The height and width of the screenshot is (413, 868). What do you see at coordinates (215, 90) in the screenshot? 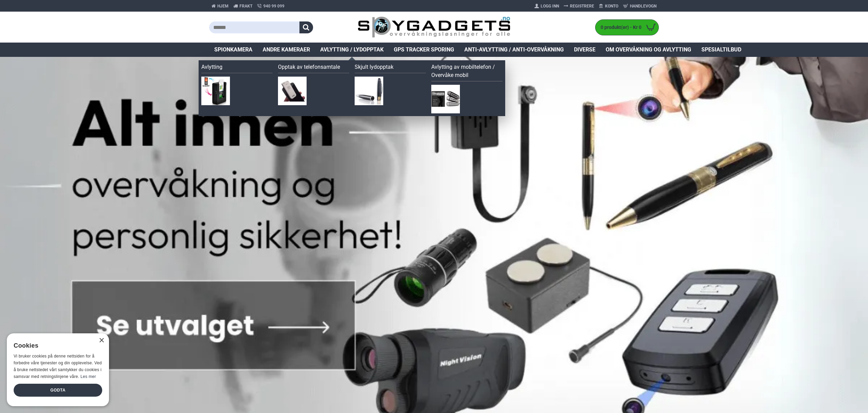
I see `img: Avlytting` at bounding box center [215, 90].